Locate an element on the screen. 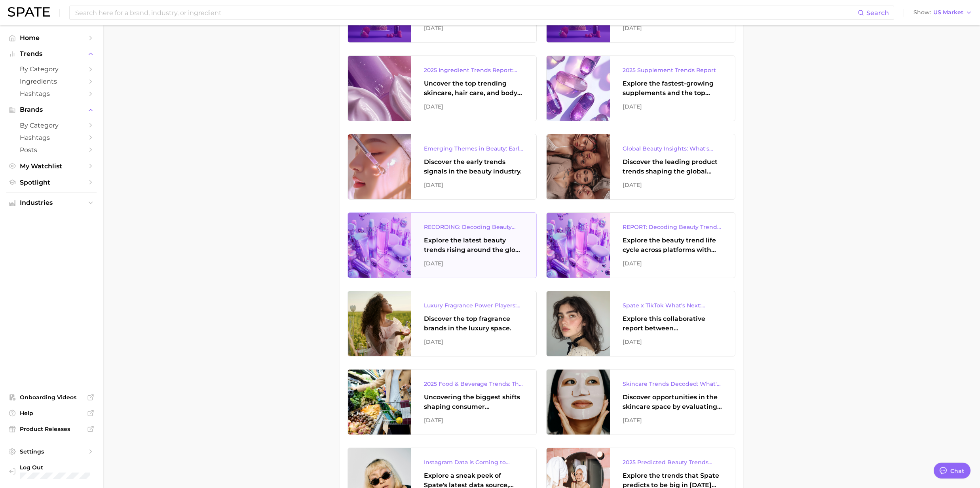 The height and width of the screenshot is (488, 980). a: Global Beauty Insights: What's Trending & What's Ahead?Discover the leading product trends shapin... is located at coordinates (641, 167).